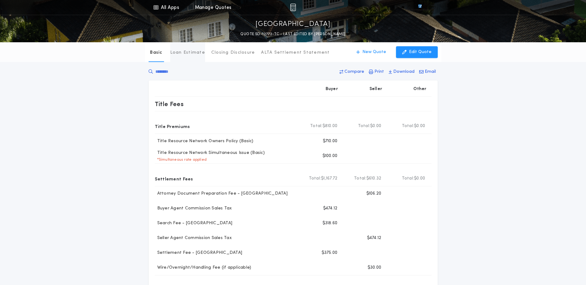 The image size is (586, 285). What do you see at coordinates (354, 72) in the screenshot?
I see `p: Compare` at bounding box center [354, 72].